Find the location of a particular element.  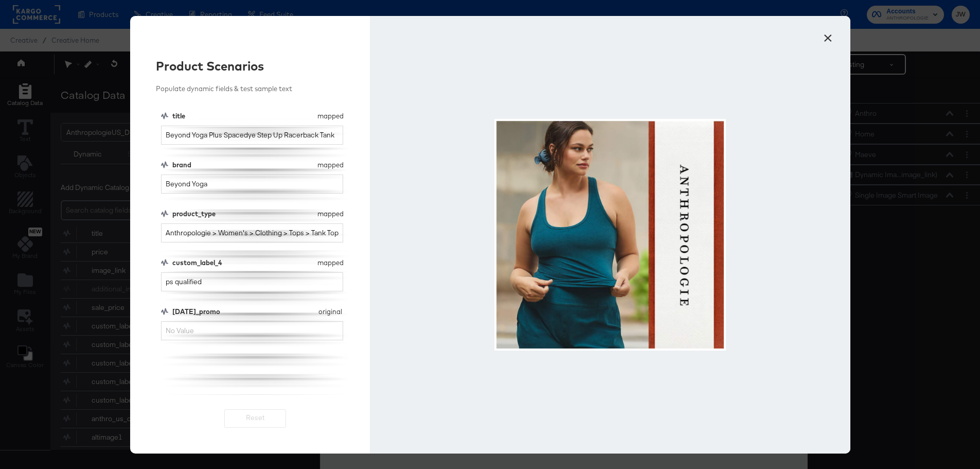

div: brand is located at coordinates (243, 165).